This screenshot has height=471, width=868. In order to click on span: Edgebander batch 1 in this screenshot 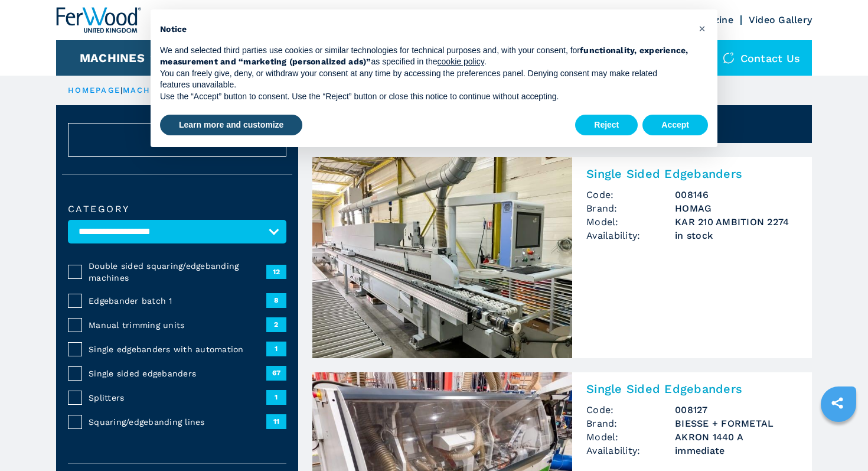, I will do `click(177, 300)`.